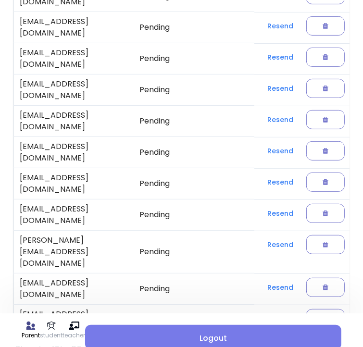  What do you see at coordinates (74, 336) in the screenshot?
I see `p: teacher` at bounding box center [74, 336].